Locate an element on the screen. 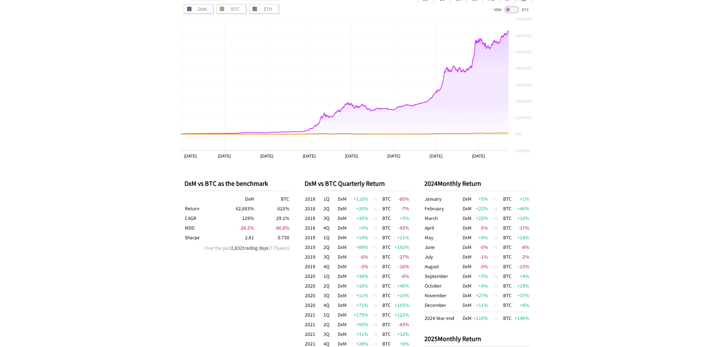 The width and height of the screenshot is (714, 347). td: October is located at coordinates (443, 286).